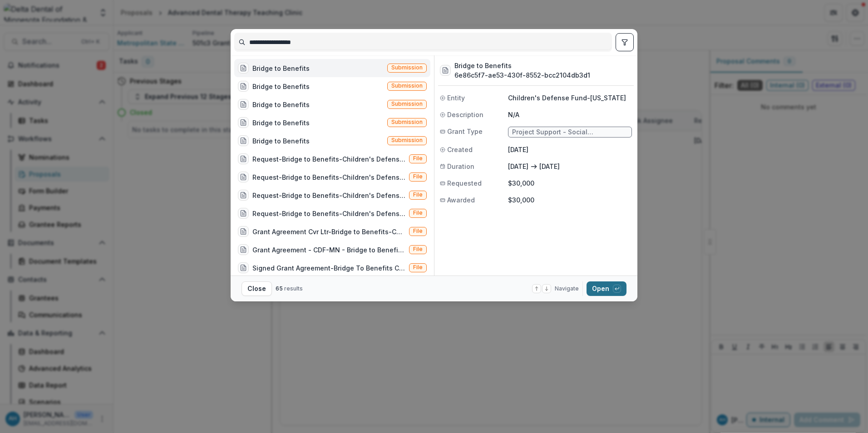 This screenshot has height=433, width=868. What do you see at coordinates (522, 75) in the screenshot?
I see `h3: 6e86c5f7-ae53-430f-8552-bcc2104db3d1` at bounding box center [522, 75].